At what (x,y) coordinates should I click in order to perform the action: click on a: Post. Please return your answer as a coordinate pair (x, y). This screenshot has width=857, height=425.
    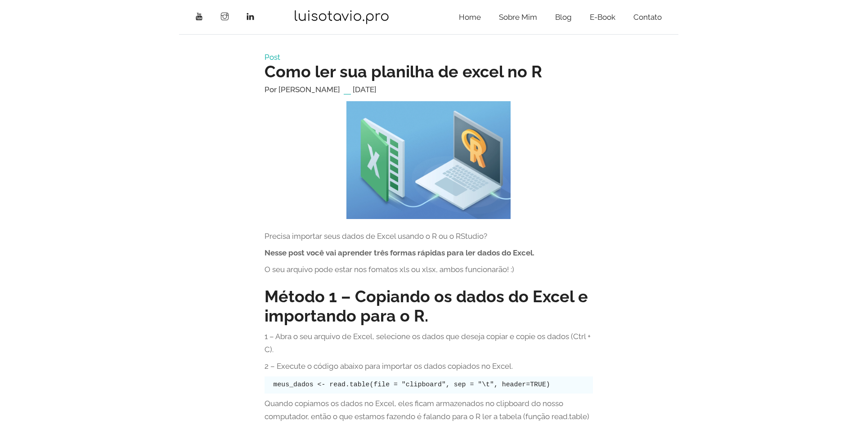
    Looking at the image, I should click on (272, 57).